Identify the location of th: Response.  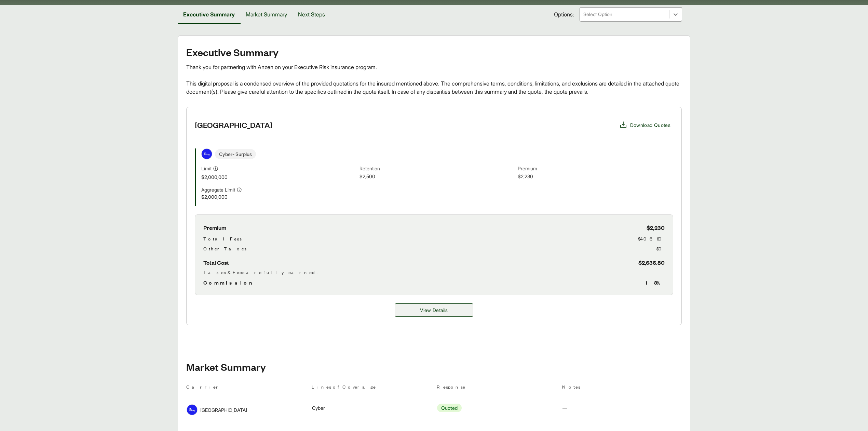
(497, 388).